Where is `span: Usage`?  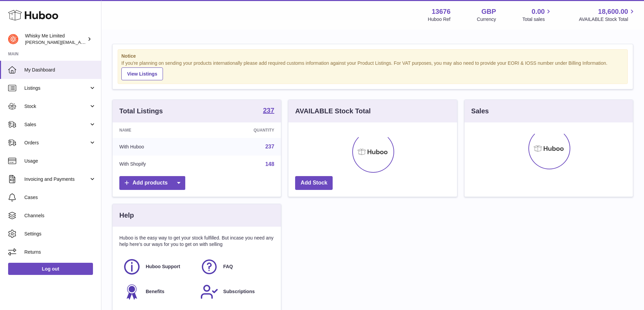
span: Usage is located at coordinates (60, 161).